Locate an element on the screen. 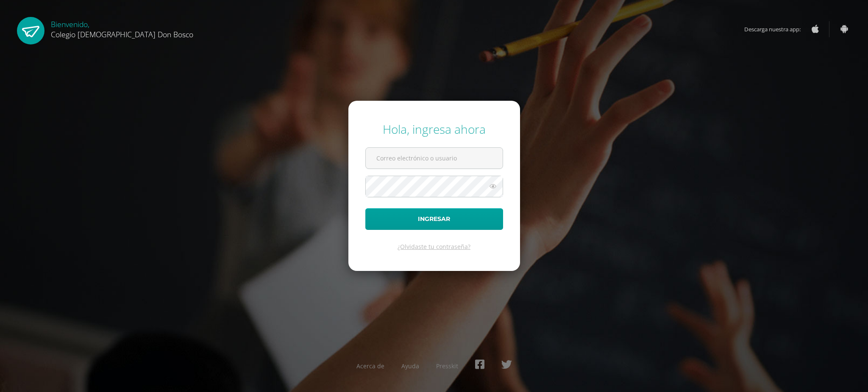 This screenshot has height=392, width=868. a: Acerca de is located at coordinates (371, 366).